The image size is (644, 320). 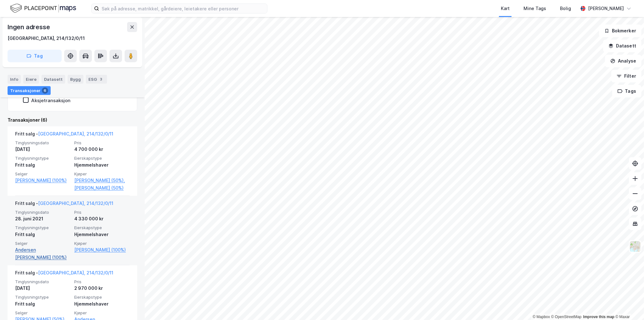 I want to click on div: Info, so click(x=14, y=79).